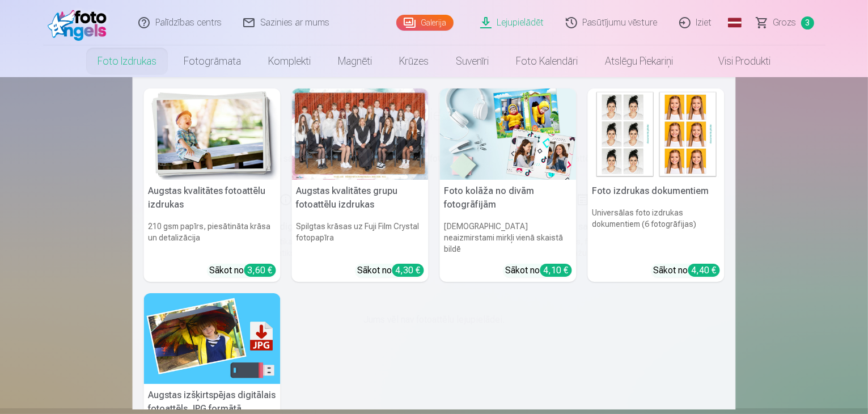  I want to click on img: /fa1, so click(80, 23).